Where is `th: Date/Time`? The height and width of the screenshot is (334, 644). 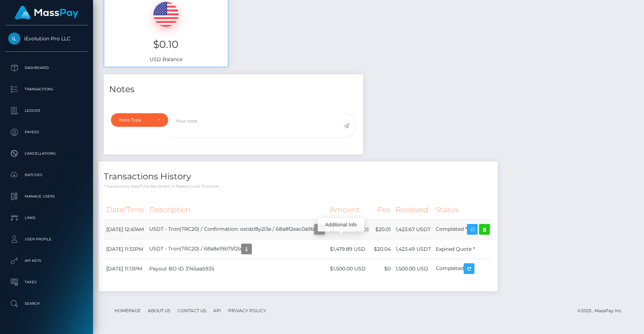
th: Date/Time is located at coordinates (125, 210).